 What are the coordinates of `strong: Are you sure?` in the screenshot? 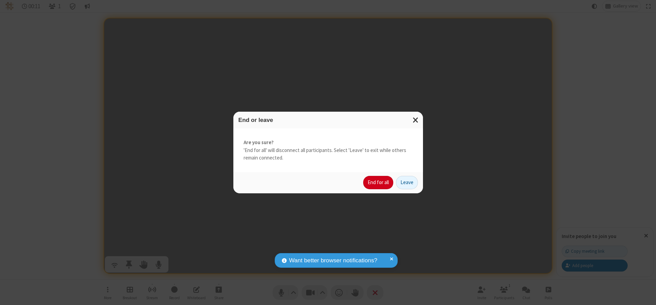 It's located at (328, 142).